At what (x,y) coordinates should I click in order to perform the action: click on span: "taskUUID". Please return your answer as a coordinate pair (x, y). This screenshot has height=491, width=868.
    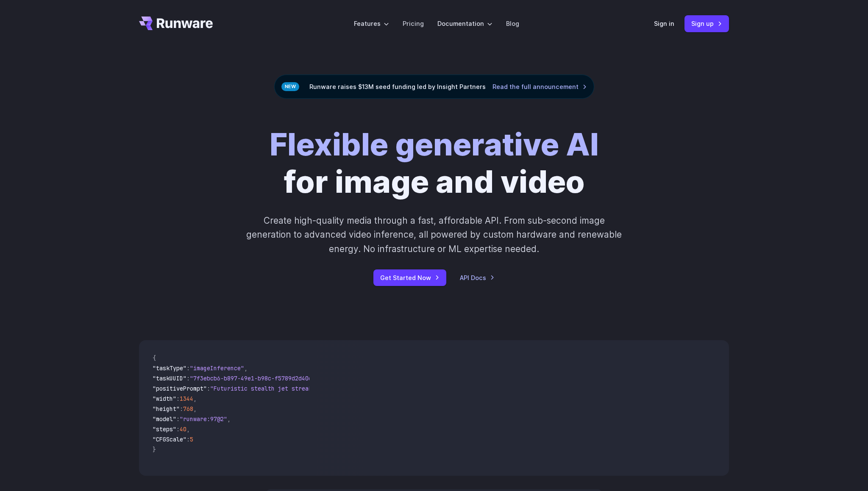
    Looking at the image, I should click on (170, 378).